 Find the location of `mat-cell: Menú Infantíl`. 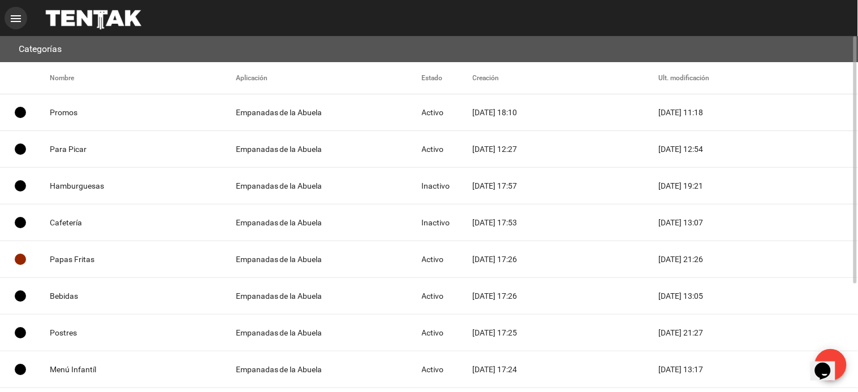

mat-cell: Menú Infantíl is located at coordinates (142, 370).